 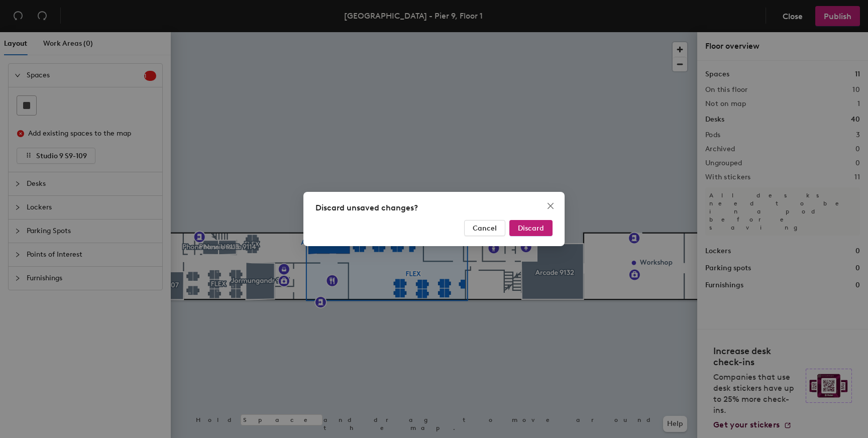 What do you see at coordinates (531, 228) in the screenshot?
I see `button: Discard` at bounding box center [531, 228].